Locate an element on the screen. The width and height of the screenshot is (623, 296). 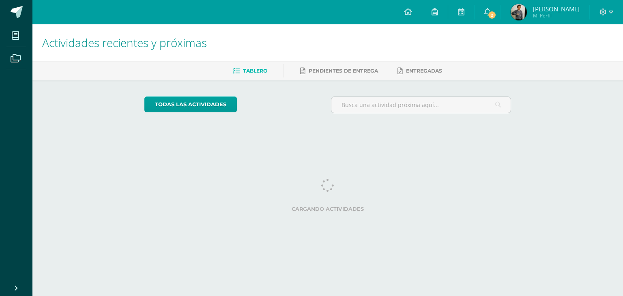
a: todas las Actividades is located at coordinates (191, 104).